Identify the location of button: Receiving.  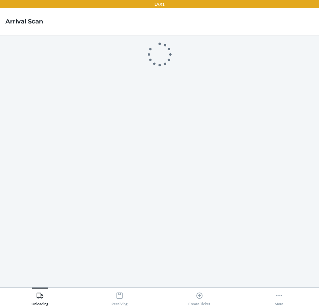
(120, 297).